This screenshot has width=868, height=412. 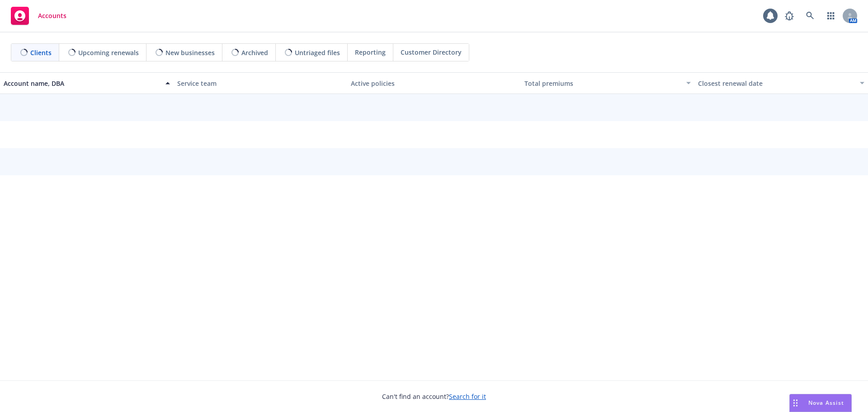 I want to click on span: Upcoming renewals, so click(x=109, y=53).